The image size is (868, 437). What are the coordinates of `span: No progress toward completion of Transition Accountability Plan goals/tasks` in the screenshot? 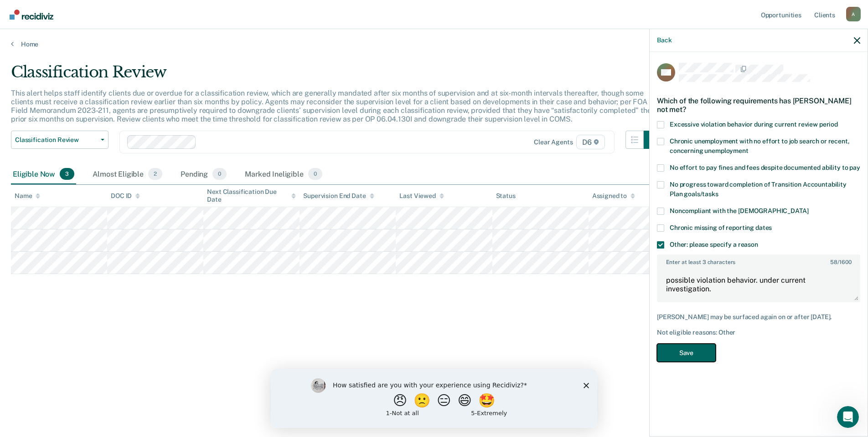 It's located at (758, 189).